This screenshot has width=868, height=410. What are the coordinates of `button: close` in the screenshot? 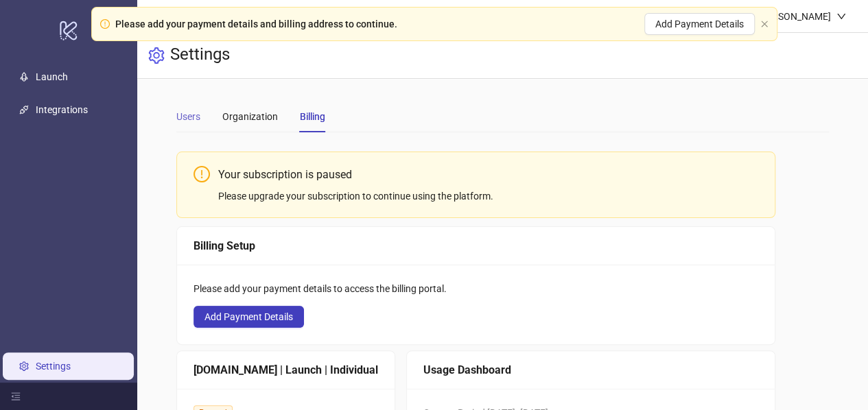 It's located at (764, 24).